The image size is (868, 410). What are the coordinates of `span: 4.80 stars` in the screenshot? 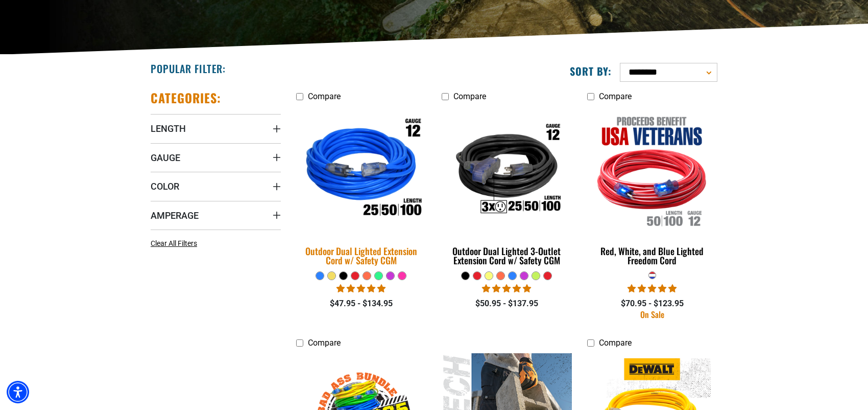 It's located at (506, 288).